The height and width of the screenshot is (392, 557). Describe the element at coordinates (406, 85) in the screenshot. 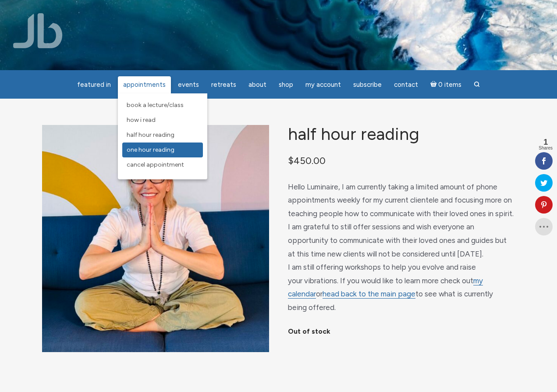

I see `a: Contact` at that location.